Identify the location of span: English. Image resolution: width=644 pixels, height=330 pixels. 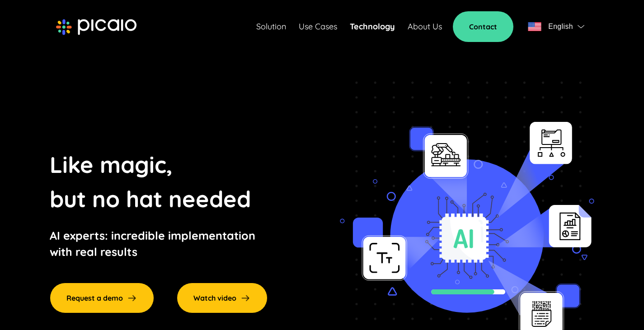
(561, 27).